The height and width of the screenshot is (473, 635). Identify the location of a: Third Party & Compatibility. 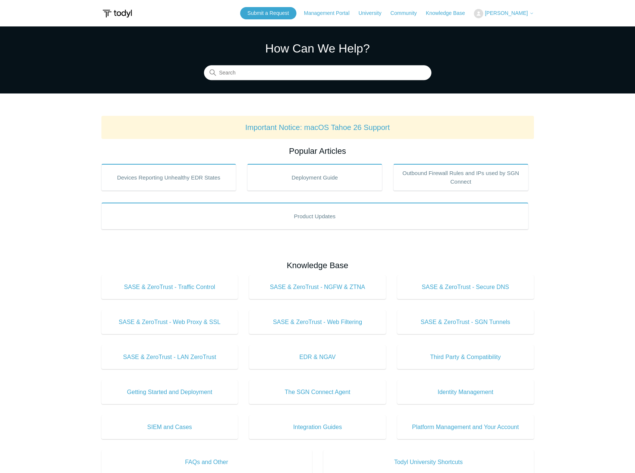
(465, 357).